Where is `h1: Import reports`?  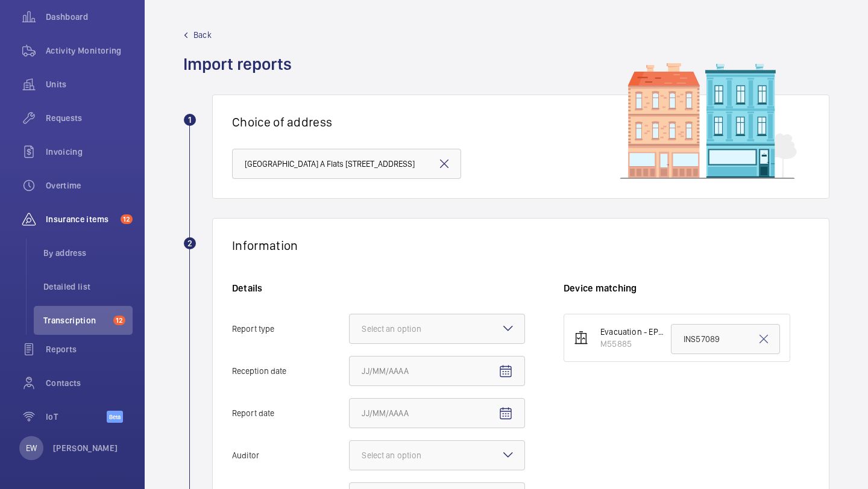
h1: Import reports is located at coordinates (242, 64).